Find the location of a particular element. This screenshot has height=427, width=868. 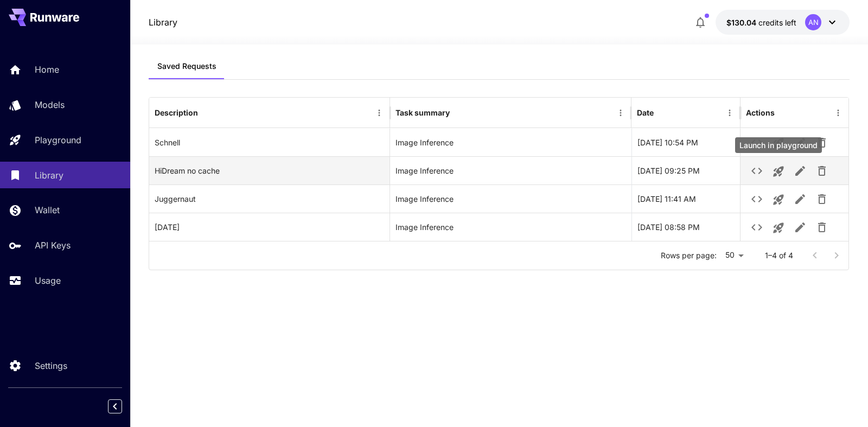

p: Home is located at coordinates (47, 69).